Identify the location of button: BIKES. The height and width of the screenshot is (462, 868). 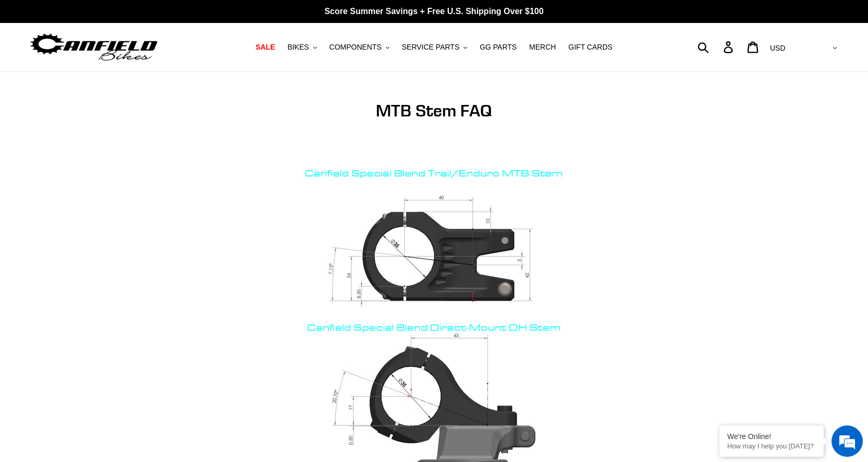
(302, 47).